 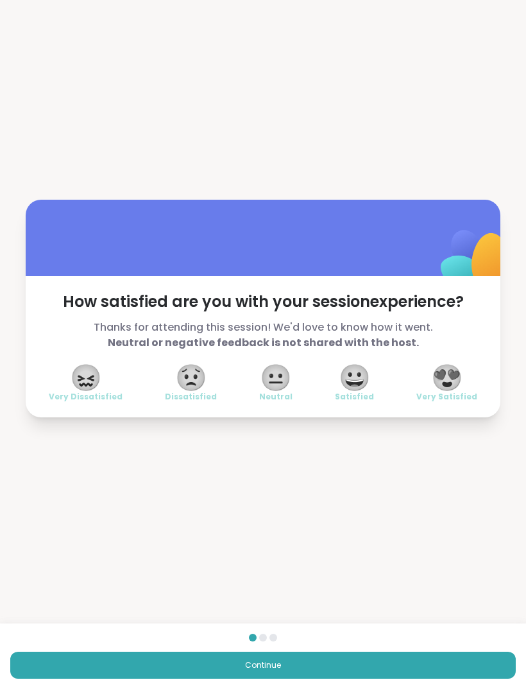 I want to click on span: Very Dissatisfied, so click(x=85, y=397).